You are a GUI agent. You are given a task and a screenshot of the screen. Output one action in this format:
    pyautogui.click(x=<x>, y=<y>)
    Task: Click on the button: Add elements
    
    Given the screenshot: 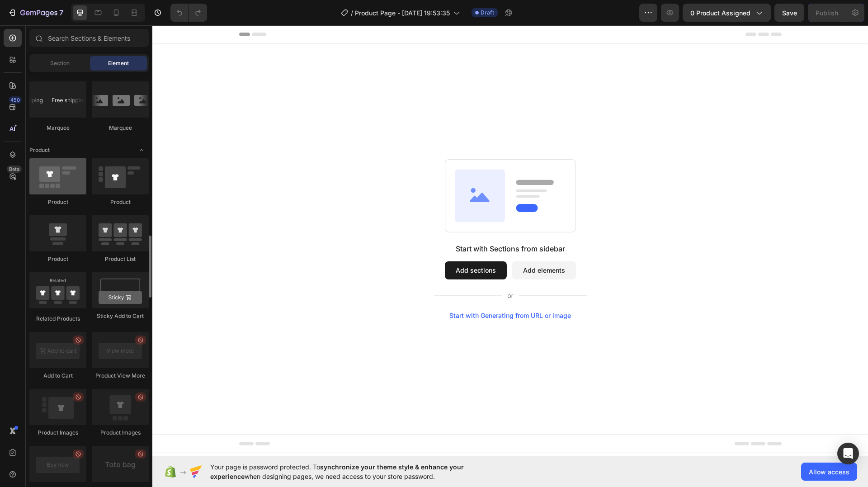 What is the action you would take?
    pyautogui.click(x=392, y=245)
    